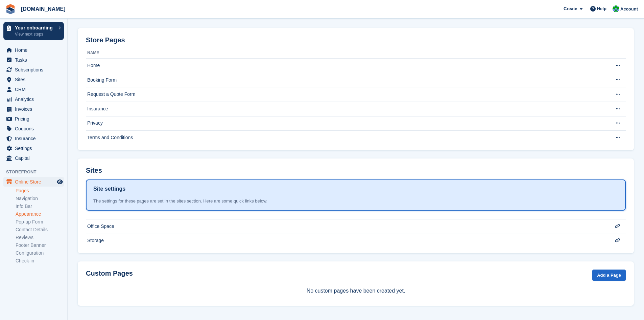 The height and width of the screenshot is (320, 644). I want to click on a: Contact Details, so click(39, 229).